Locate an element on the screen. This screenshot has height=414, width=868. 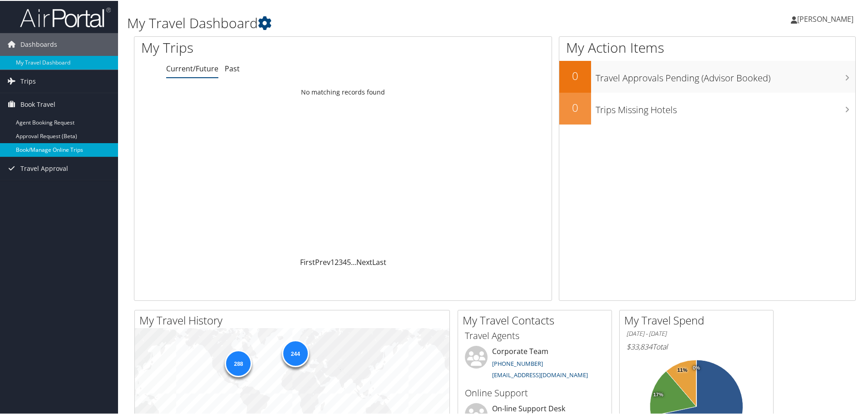
a: Past is located at coordinates (232, 68).